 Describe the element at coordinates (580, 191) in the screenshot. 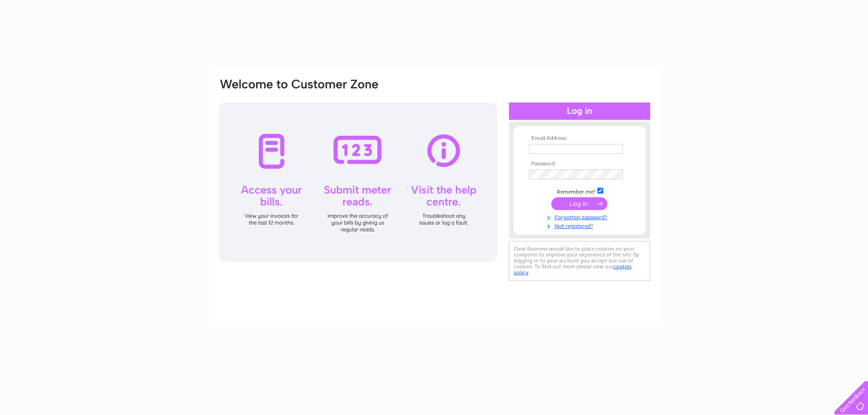

I see `td: Remember me?` at that location.